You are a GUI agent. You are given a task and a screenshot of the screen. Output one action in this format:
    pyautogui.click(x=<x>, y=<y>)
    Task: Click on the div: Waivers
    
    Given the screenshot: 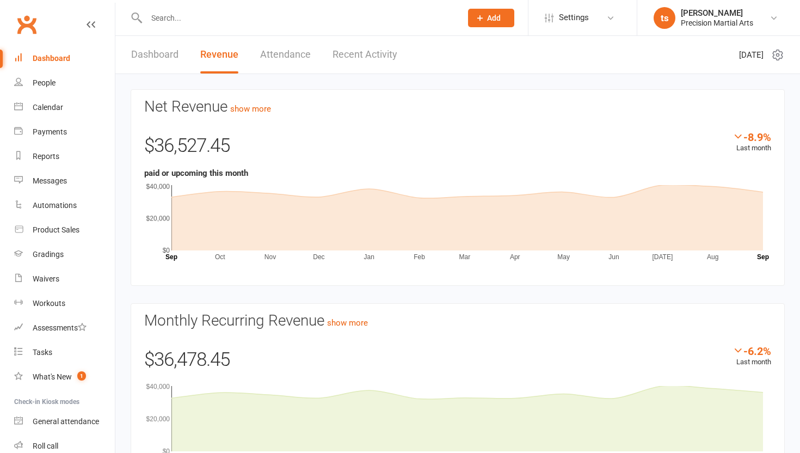 What is the action you would take?
    pyautogui.click(x=46, y=279)
    